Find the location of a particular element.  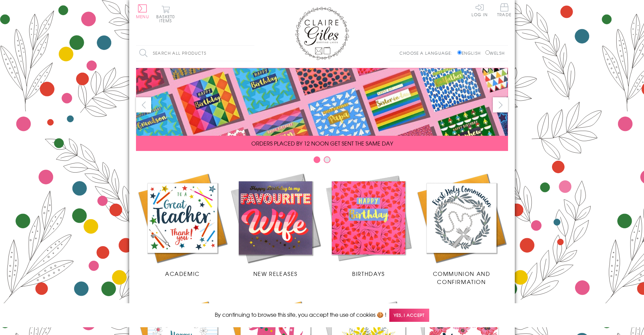

span: ORDERS PLACED BY 12 NOON GET SENT THE SAME DAY is located at coordinates (322, 143).